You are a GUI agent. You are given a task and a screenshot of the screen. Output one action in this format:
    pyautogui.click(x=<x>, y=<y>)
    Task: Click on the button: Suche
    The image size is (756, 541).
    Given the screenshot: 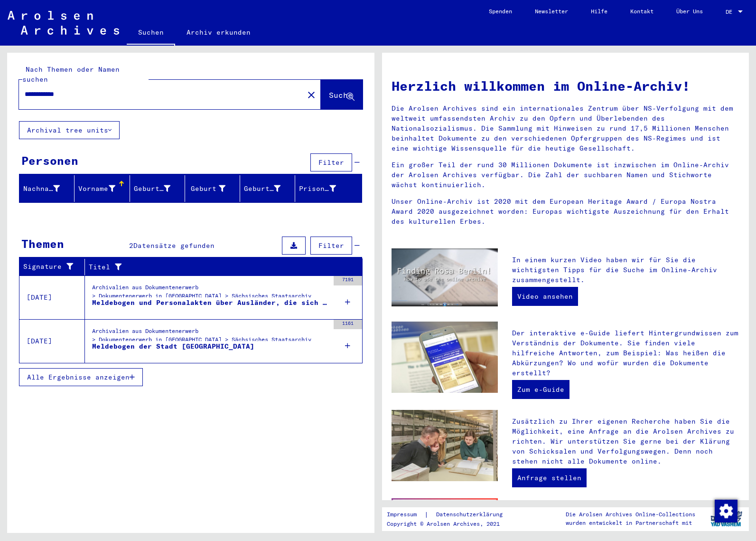 What is the action you would take?
    pyautogui.click(x=342, y=94)
    